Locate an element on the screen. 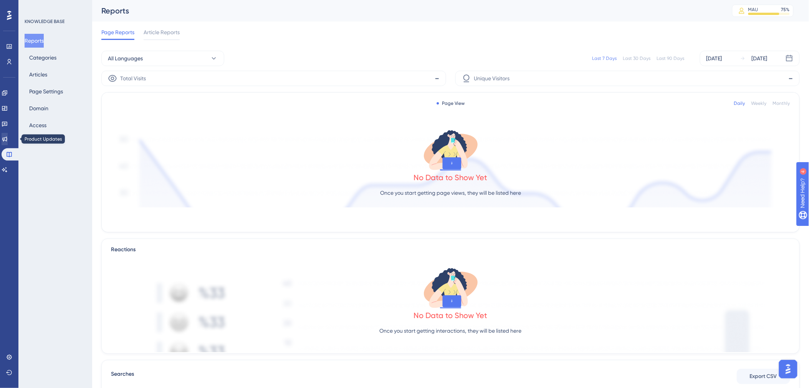 The width and height of the screenshot is (809, 388). div: KNOWLEDGE BASE is located at coordinates (45, 21).